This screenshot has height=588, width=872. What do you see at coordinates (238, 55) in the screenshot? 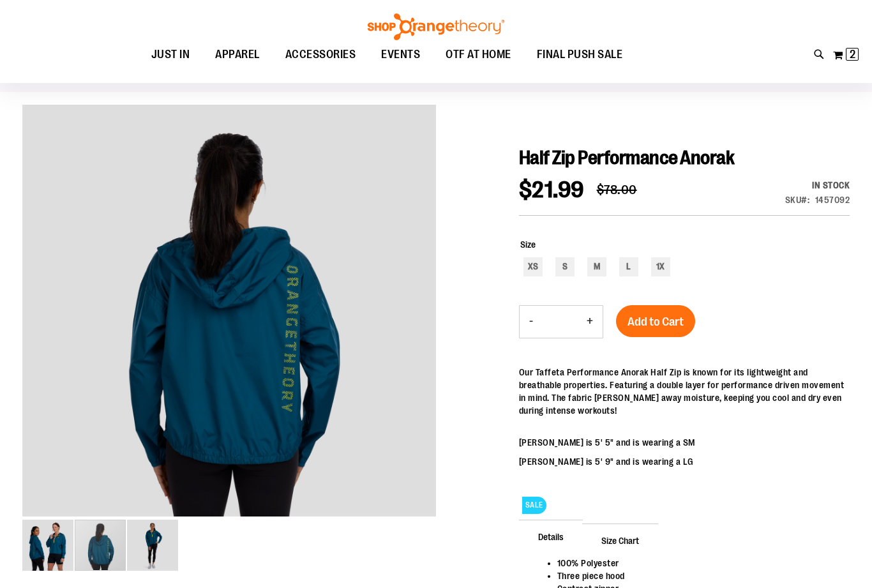
I see `a: APPAREL` at bounding box center [238, 55].